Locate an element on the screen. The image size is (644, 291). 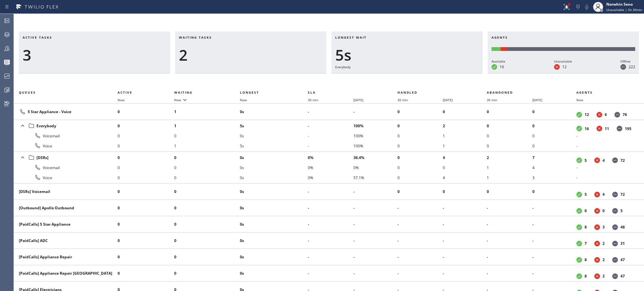
div: [PaidCalls] Appliance Repair is located at coordinates (65, 257).